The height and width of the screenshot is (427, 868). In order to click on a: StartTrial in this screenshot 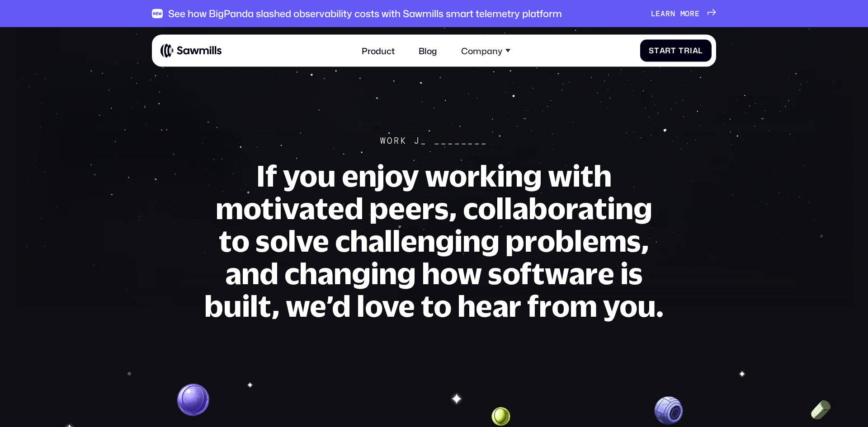, I will do `click(676, 50)`.